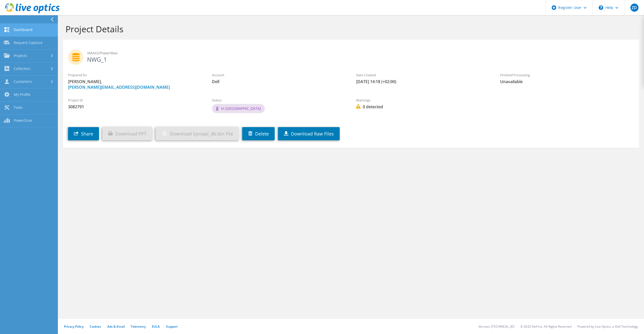 The image size is (644, 334). What do you see at coordinates (197, 134) in the screenshot?
I see `a: Download Symapi_db.bin File` at bounding box center [197, 134].